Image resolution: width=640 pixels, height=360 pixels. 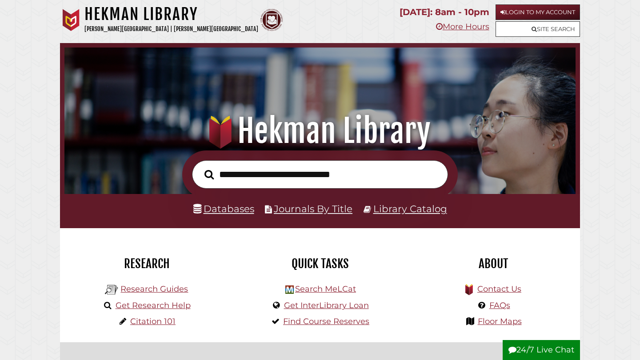 What do you see at coordinates (500, 306) in the screenshot?
I see `a: FAQs` at bounding box center [500, 306].